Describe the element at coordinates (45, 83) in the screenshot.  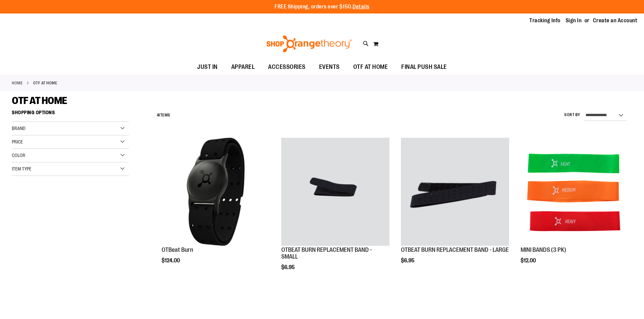
I see `strong: OTF AT HOME` at that location.